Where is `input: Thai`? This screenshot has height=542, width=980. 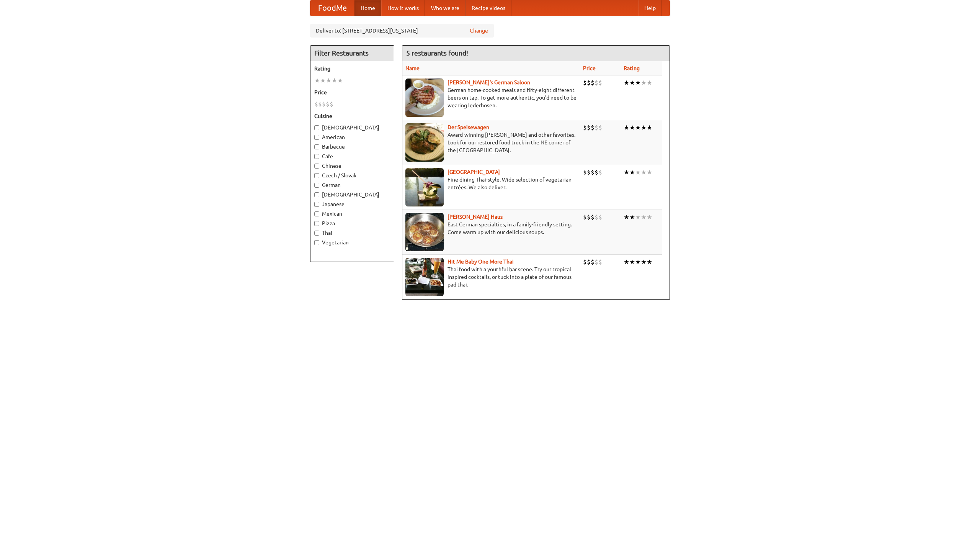 input: Thai is located at coordinates (317, 233).